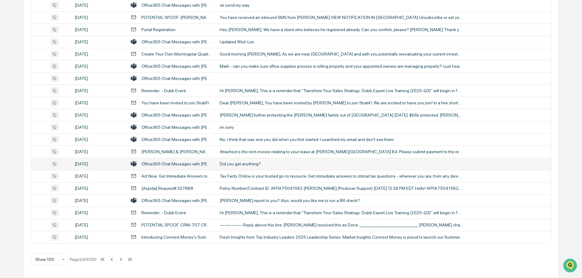  I want to click on div: Mark - can you make sure office supplies process is rolling properly and your appointed owners ar..., so click(341, 66).